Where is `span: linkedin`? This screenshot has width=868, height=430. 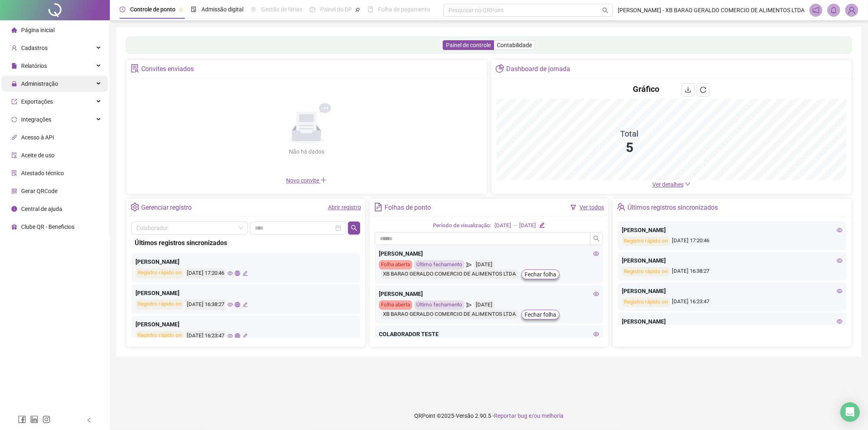 span: linkedin is located at coordinates (34, 419).